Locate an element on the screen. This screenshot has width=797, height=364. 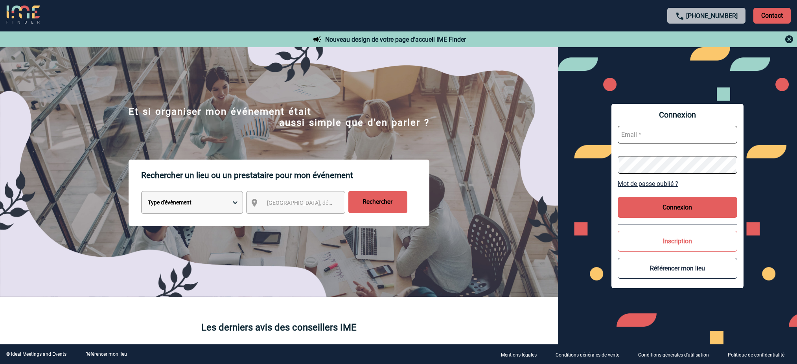
button: Référencer mon lieu is located at coordinates (678, 268).